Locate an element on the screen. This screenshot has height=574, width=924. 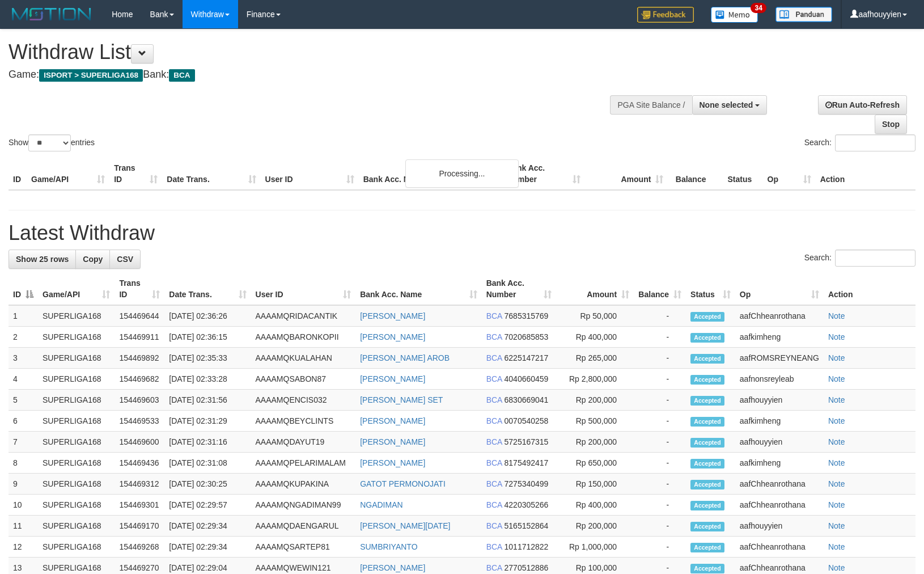
span: ISPORT > SUPERLIGA168 is located at coordinates (91, 76).